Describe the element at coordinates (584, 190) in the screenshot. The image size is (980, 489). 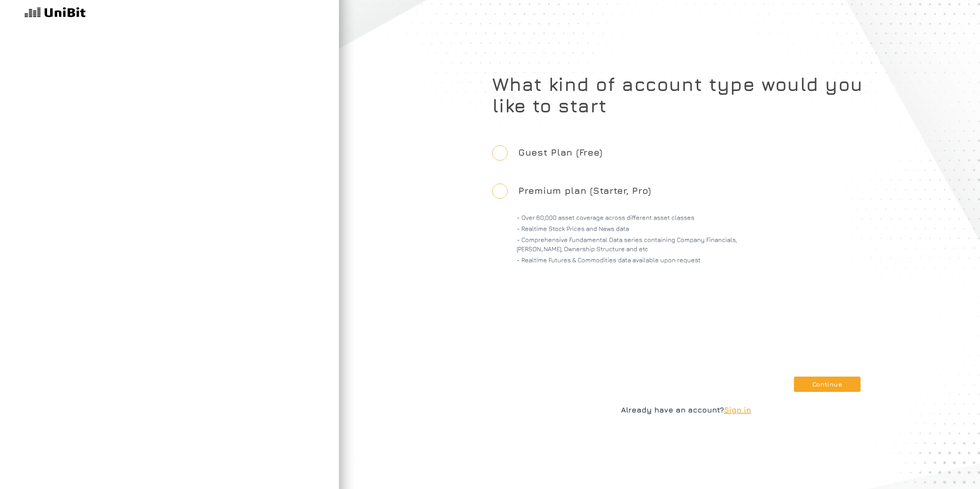
I see `label: Premium plan (Starter, Pro)` at that location.